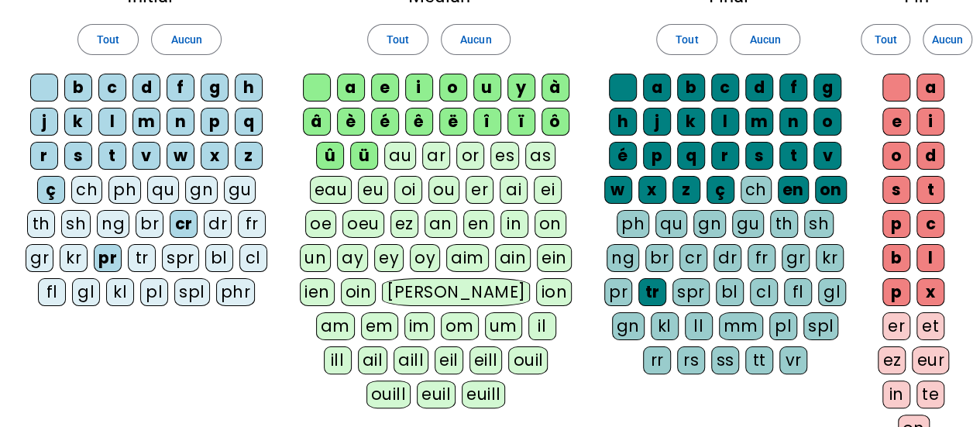  I want to click on div: aim, so click(467, 258).